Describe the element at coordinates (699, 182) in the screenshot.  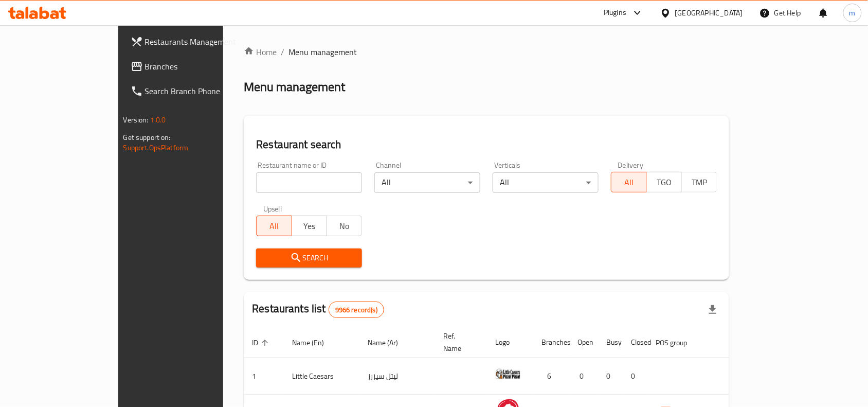
I see `button: TMP` at that location.